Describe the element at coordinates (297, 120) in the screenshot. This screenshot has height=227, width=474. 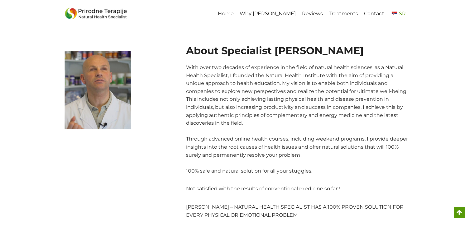
I see `p: With over two decades of experience in the field of natural health sciences, as a Natural Health ...` at that location.